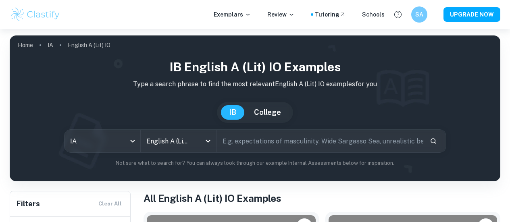 This screenshot has height=222, width=510. Describe the element at coordinates (233, 113) in the screenshot. I see `button: IB` at that location.